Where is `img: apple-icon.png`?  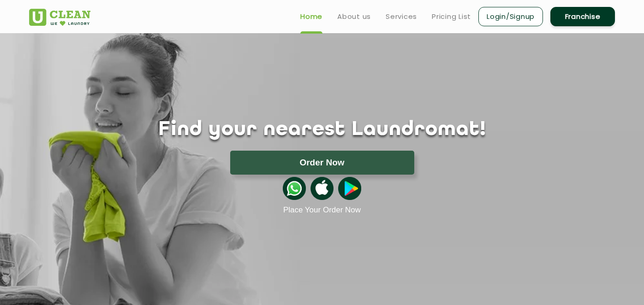 img: apple-icon.png is located at coordinates (322, 189).